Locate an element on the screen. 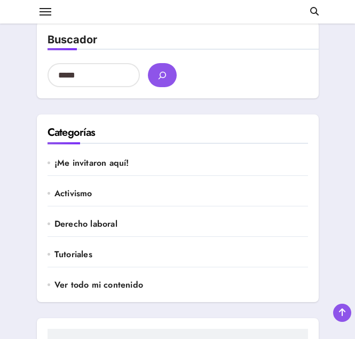 This screenshot has width=355, height=339. a: ¡Me invitaron aquí! is located at coordinates (181, 163).